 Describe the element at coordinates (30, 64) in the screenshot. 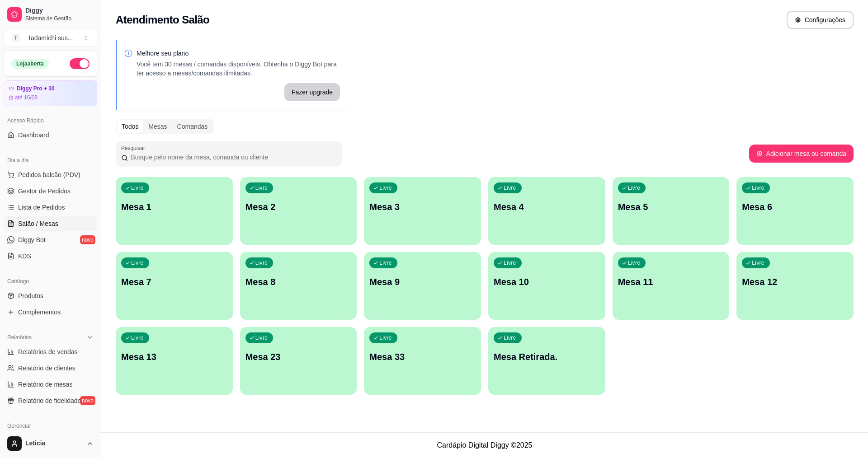

I see `div: Loja aberta` at that location.